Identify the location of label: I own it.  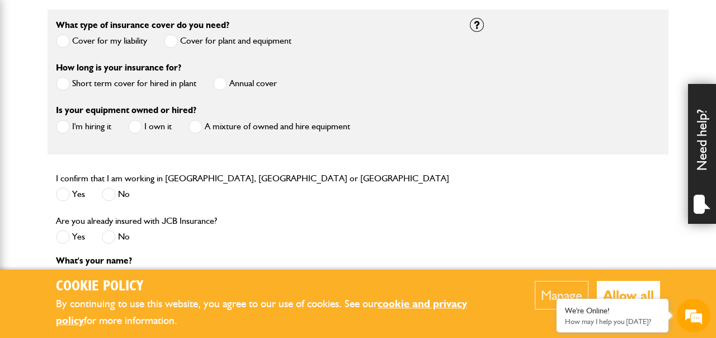
(150, 126).